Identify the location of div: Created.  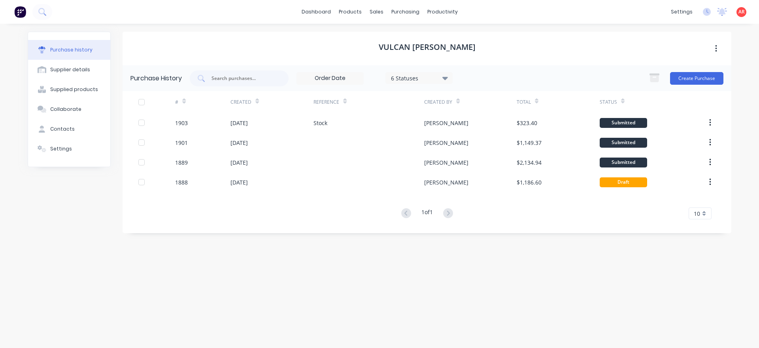
(241, 102).